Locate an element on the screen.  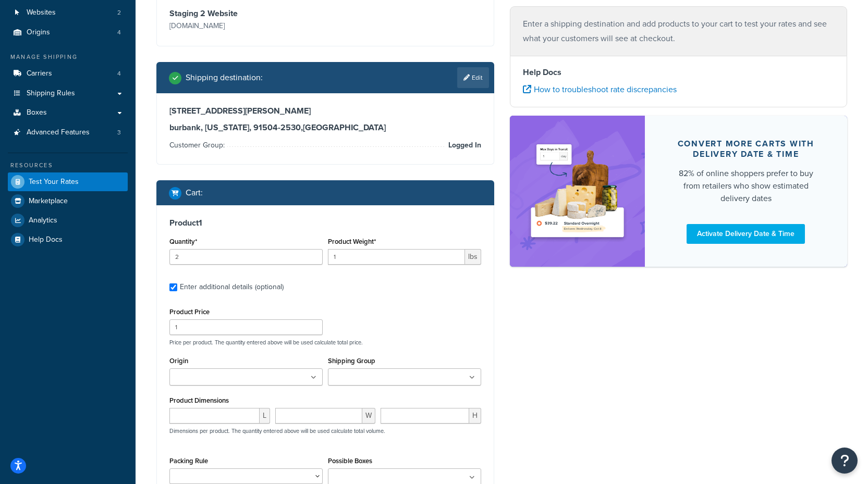
span: Advanced Features is located at coordinates (58, 132).